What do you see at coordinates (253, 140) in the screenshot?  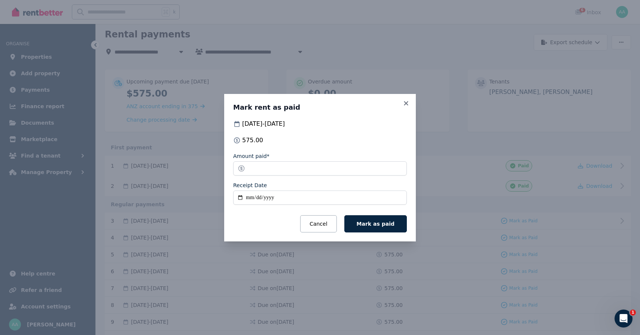 I see `span: 575.00` at bounding box center [253, 140].